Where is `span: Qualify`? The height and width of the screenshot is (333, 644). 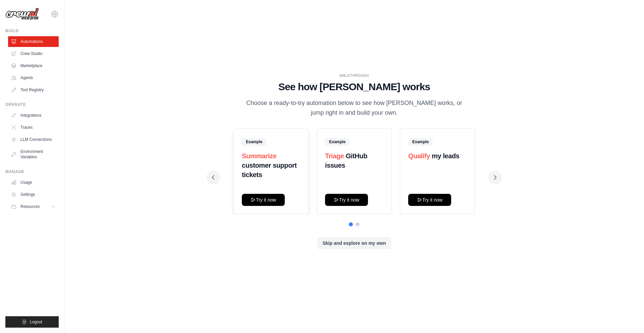 span: Qualify is located at coordinates (419, 156).